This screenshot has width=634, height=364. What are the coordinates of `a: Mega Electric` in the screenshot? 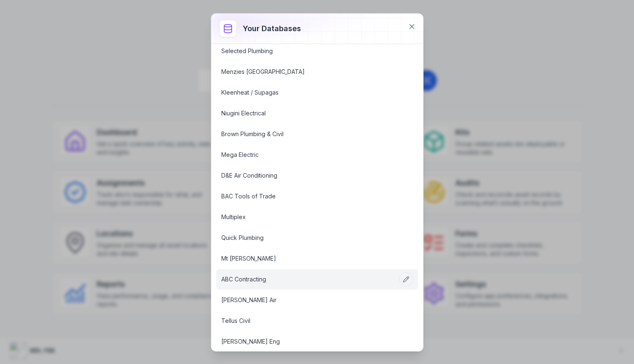 It's located at (307, 155).